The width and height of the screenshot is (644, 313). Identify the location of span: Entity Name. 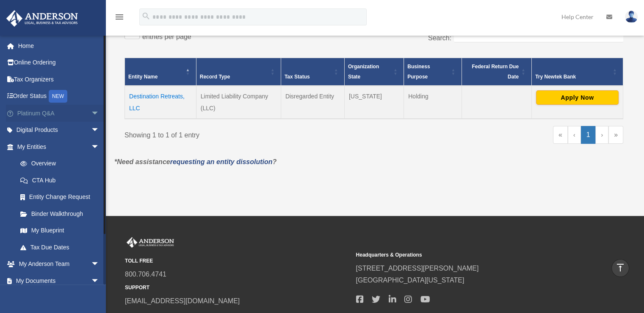
(143, 76).